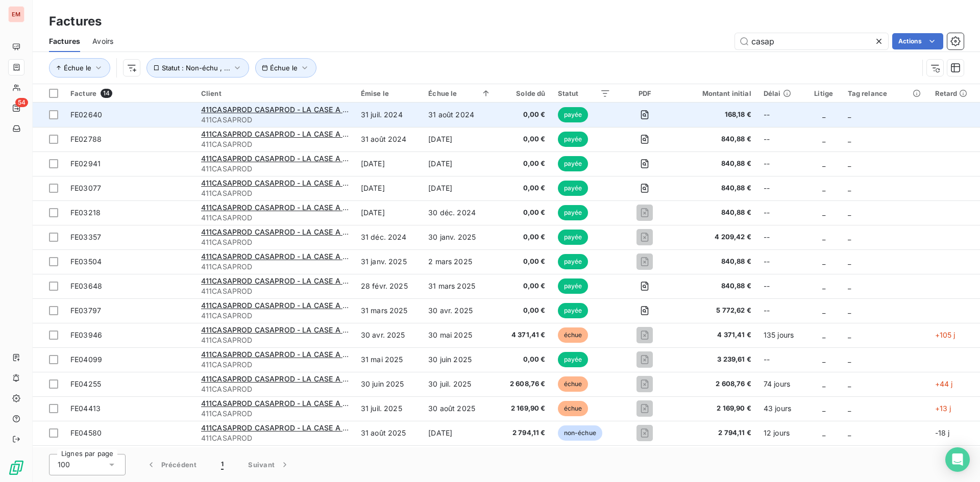 This screenshot has width=980, height=482. I want to click on div: Solde dû, so click(524, 93).